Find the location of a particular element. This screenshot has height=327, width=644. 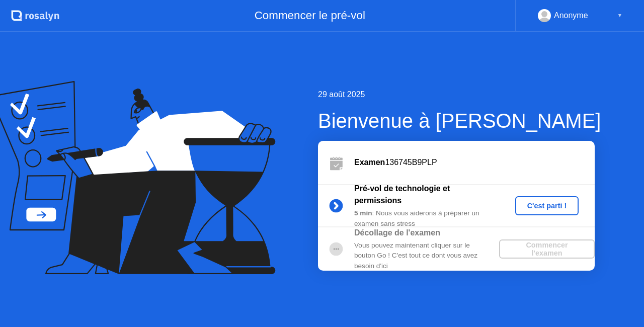

div: 29 août 2025 is located at coordinates (459, 95).